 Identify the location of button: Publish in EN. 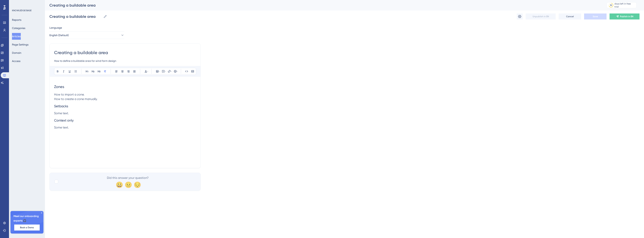
(625, 17).